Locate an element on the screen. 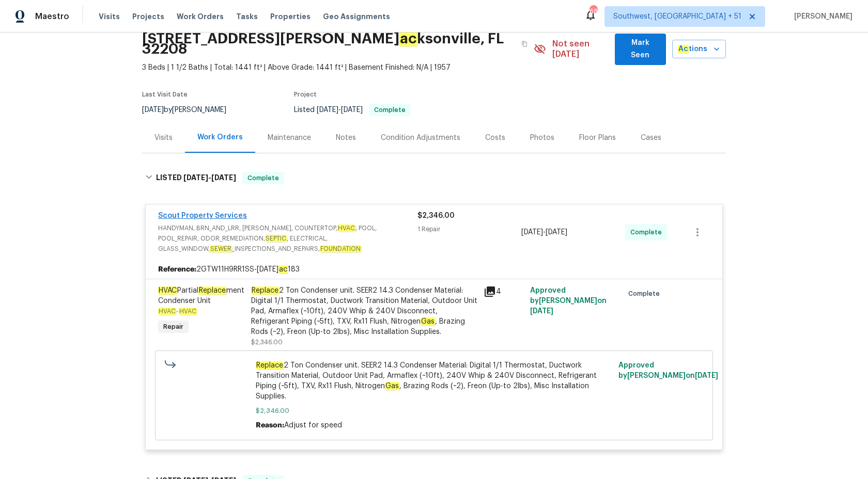  div: Cases is located at coordinates (652, 138).